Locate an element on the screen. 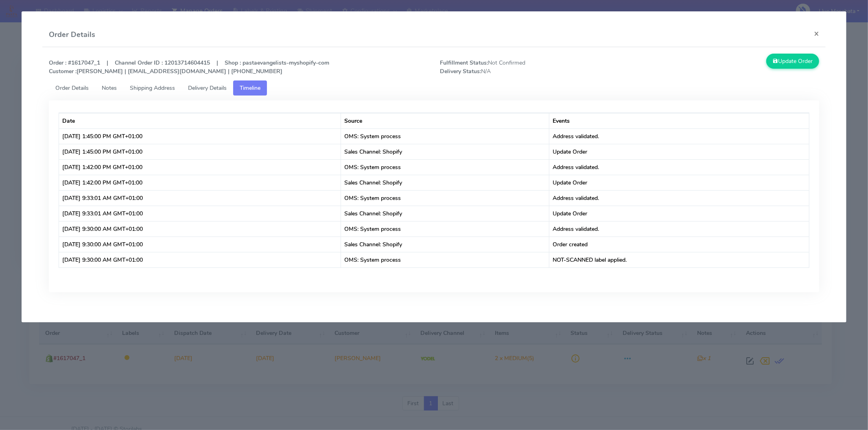 Image resolution: width=868 pixels, height=430 pixels. span: Not Confirmed N/A is located at coordinates (531, 67).